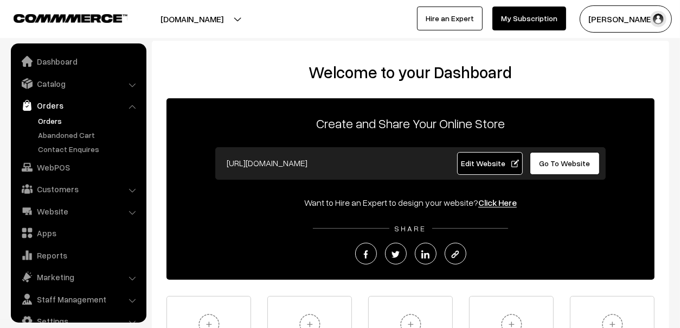 This screenshot has width=680, height=328. Describe the element at coordinates (565, 163) in the screenshot. I see `span: Go To Website` at that location.